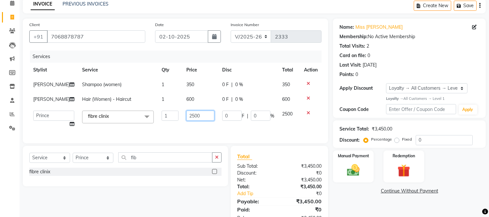 This screenshot has height=217, width=489. I want to click on label: Date, so click(159, 25).